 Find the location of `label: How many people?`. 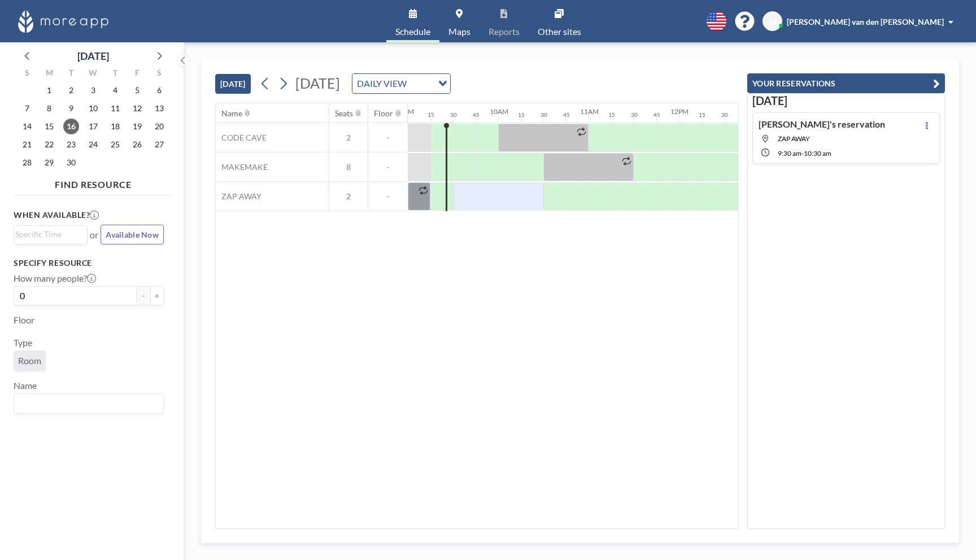

label: How many people? is located at coordinates (54, 278).